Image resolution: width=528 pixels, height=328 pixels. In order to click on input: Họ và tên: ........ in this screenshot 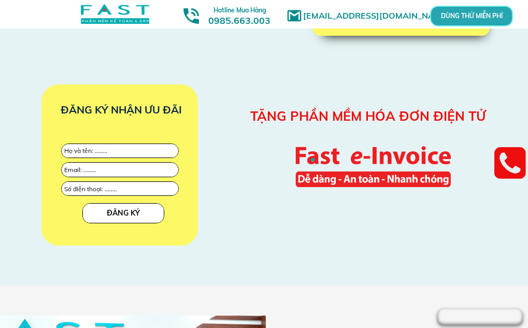, I will do `click(120, 151)`.